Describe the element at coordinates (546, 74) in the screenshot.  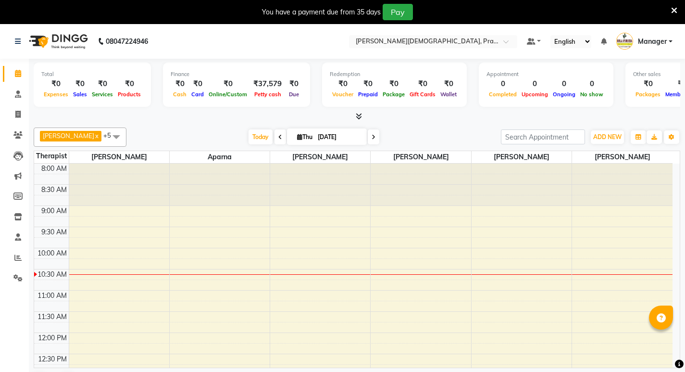
I see `div: Appointment` at that location.